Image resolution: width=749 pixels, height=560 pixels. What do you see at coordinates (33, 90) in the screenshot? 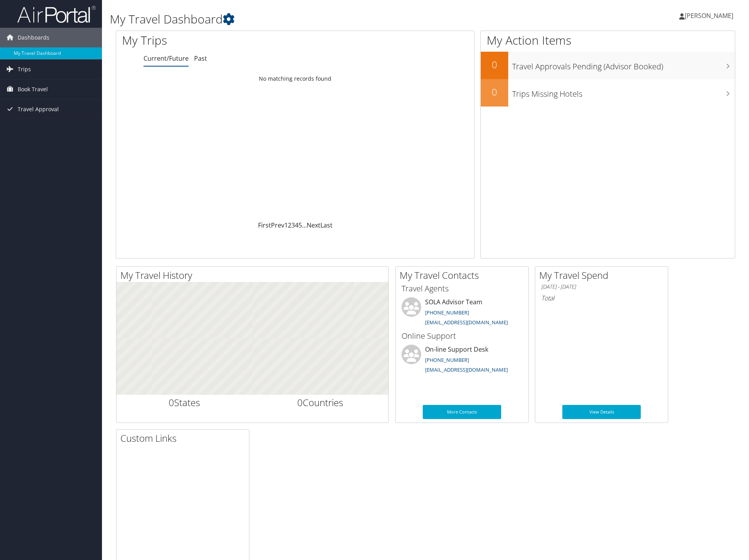
I see `span: Book Travel` at bounding box center [33, 90].